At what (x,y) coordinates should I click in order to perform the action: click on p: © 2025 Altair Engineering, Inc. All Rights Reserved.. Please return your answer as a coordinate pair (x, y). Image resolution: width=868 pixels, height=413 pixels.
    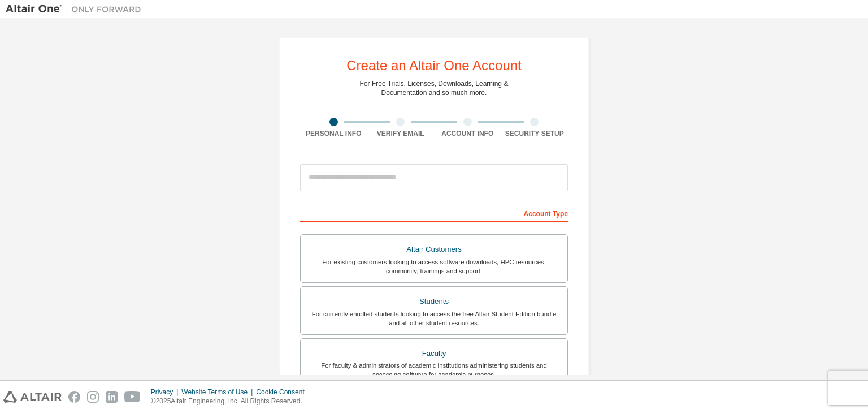
    Looking at the image, I should click on (231, 400).